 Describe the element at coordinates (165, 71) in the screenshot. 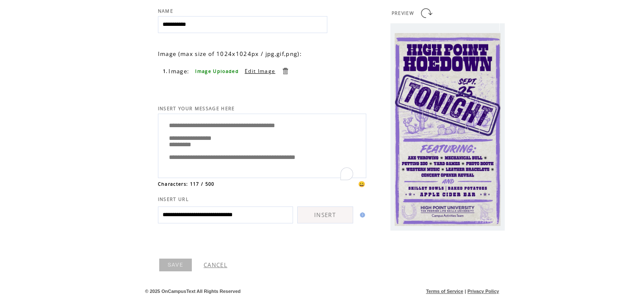

I see `span: 1.` at that location.